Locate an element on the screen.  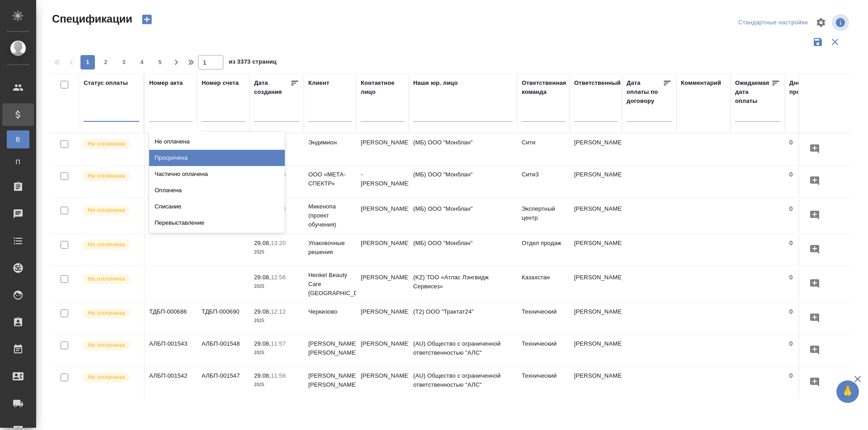
td: АЛБП-001543 is located at coordinates (171, 351).